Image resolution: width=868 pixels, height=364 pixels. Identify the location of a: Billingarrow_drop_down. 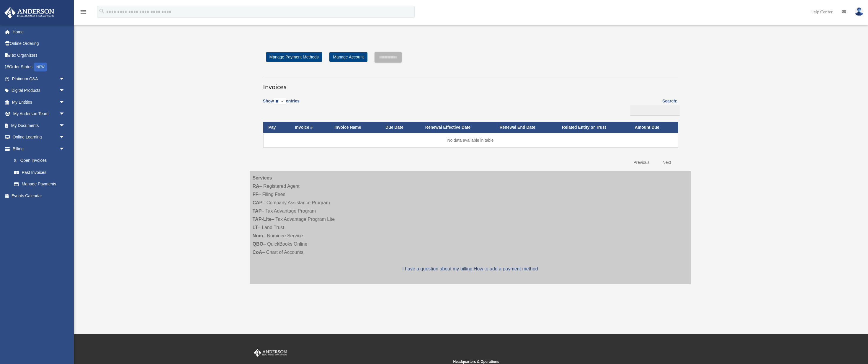
(37, 149).